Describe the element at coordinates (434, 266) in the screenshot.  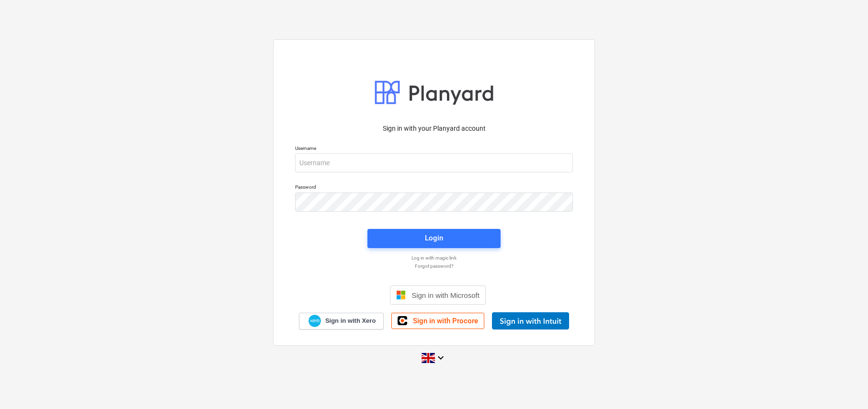
I see `a: Forgot password?` at that location.